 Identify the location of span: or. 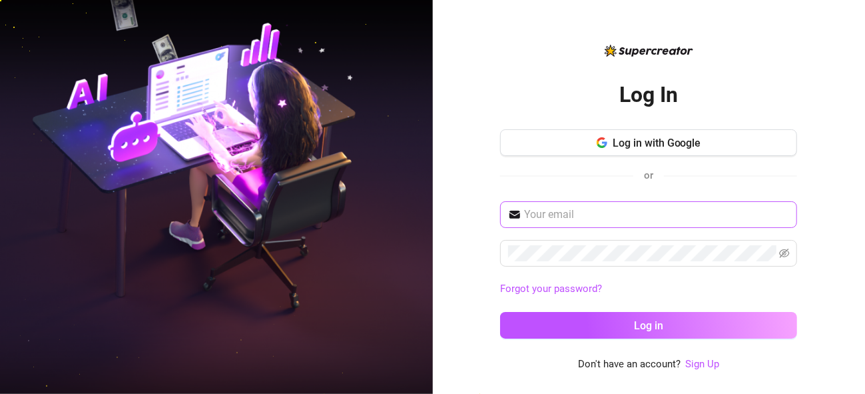
(649, 175).